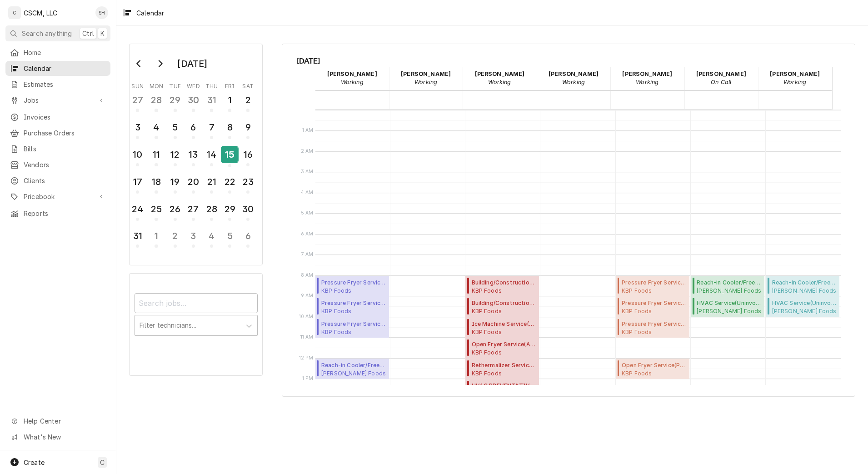  What do you see at coordinates (307, 152) in the screenshot?
I see `span: 2 AM` at bounding box center [307, 152].